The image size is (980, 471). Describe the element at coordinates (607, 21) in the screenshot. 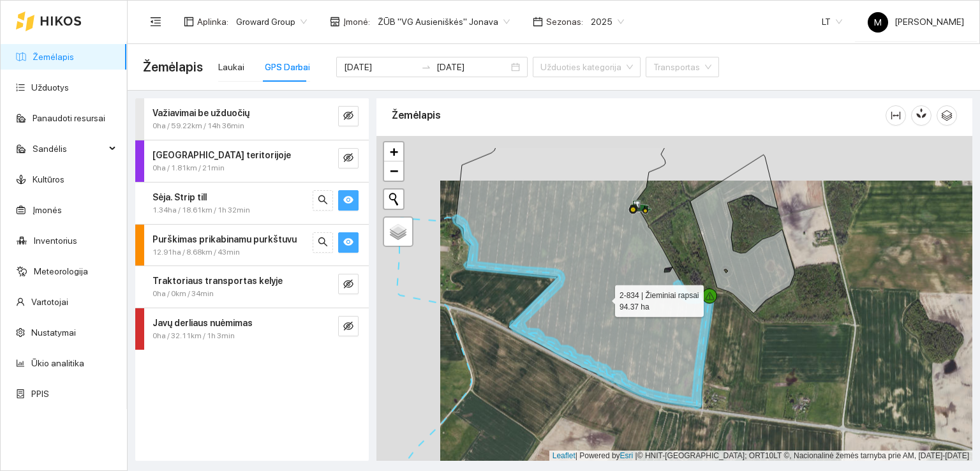

I see `span: 2025` at that location.